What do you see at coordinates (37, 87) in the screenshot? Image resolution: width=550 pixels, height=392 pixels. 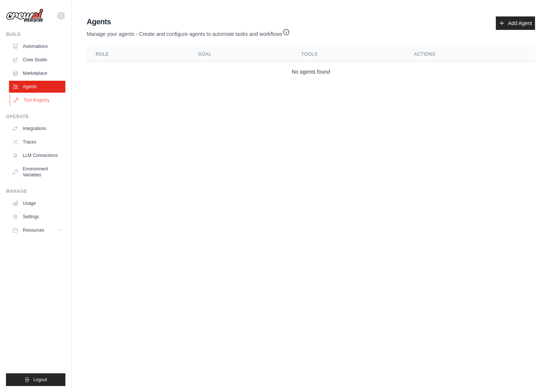 I see `a: Agents` at bounding box center [37, 87].